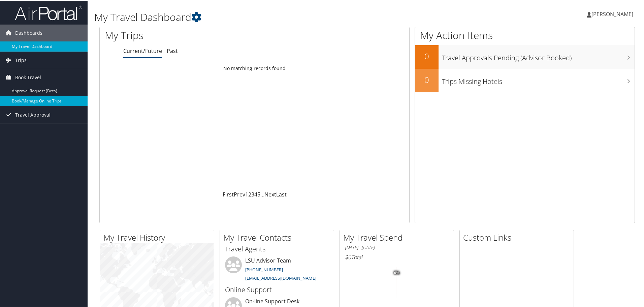  I want to click on span: $0, so click(348, 256).